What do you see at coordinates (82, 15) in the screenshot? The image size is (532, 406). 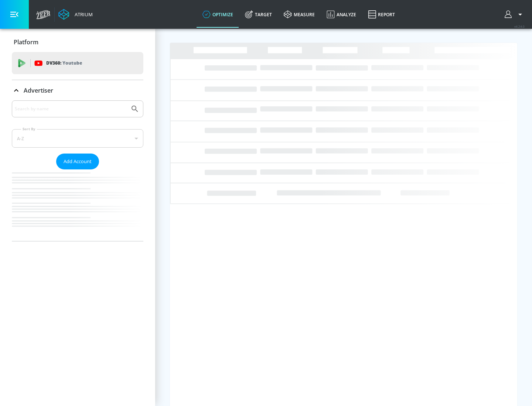 I see `div: Atrium` at bounding box center [82, 15].